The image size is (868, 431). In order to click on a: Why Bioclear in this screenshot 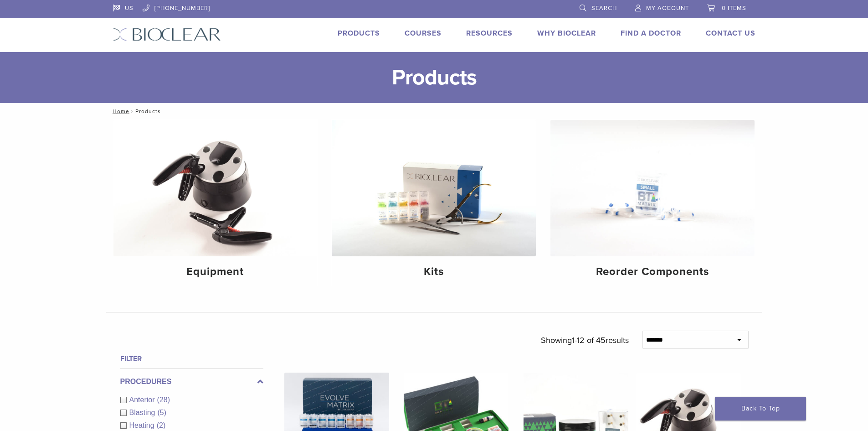, I will do `click(567, 33)`.